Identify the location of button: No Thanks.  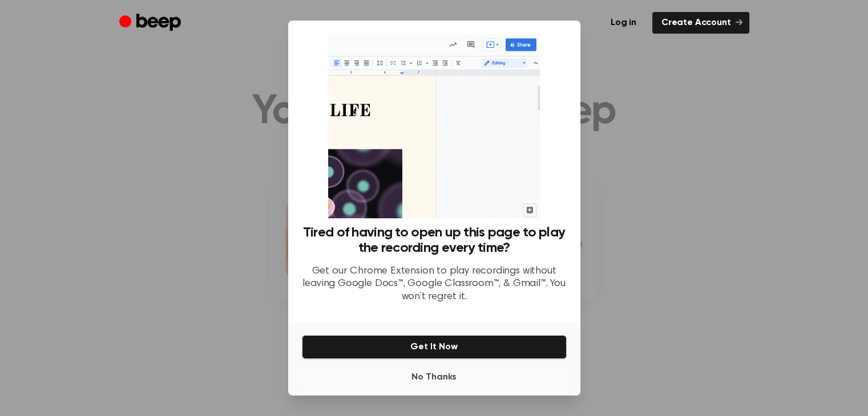
(434, 377).